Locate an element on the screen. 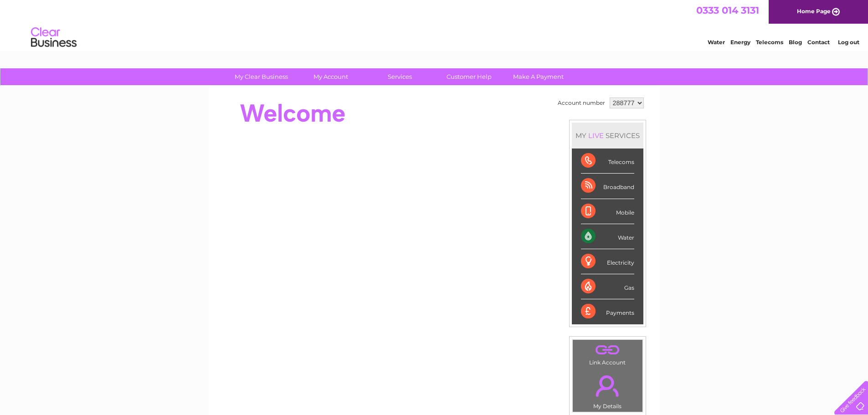  a: Services is located at coordinates (399, 76).